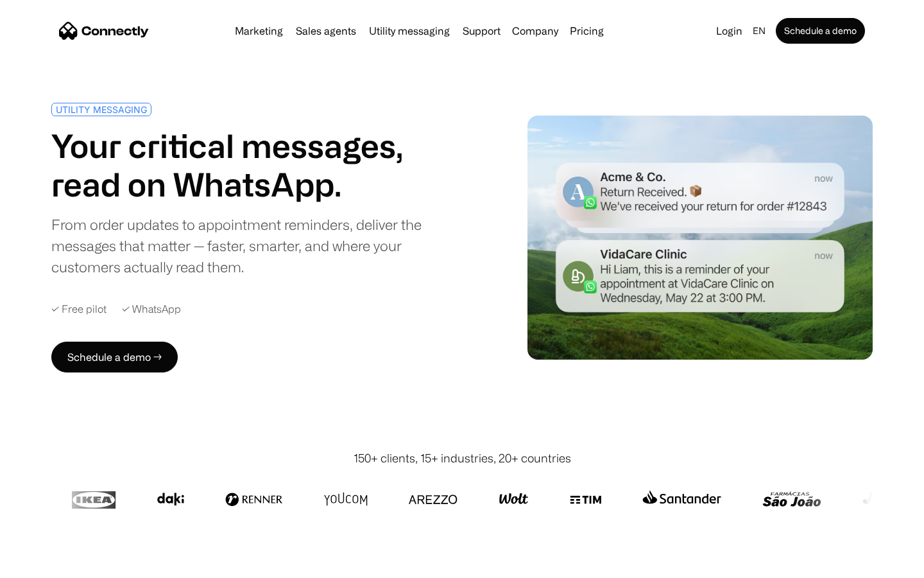  Describe the element at coordinates (151, 309) in the screenshot. I see `div: ✓ WhatsApp` at that location.